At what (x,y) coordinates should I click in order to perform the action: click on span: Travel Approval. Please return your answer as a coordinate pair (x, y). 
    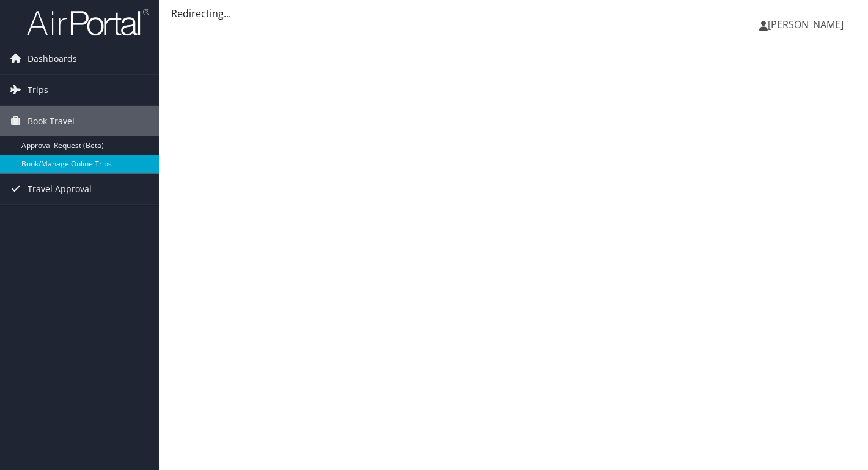
    Looking at the image, I should click on (59, 189).